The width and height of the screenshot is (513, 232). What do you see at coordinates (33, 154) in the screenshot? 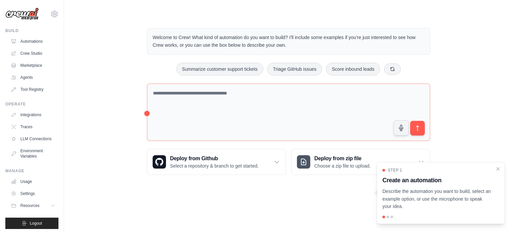
I see `a: Environment Variables` at bounding box center [33, 154].